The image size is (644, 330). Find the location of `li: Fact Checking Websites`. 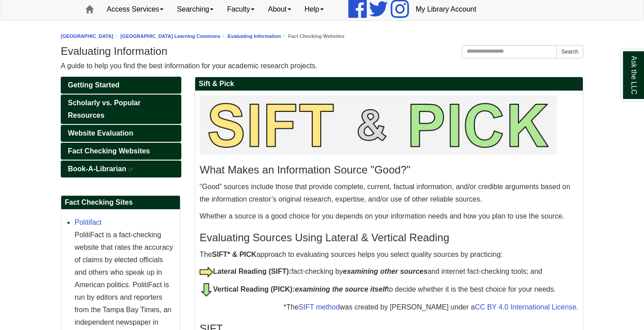

li: Fact Checking Websites is located at coordinates (313, 36).